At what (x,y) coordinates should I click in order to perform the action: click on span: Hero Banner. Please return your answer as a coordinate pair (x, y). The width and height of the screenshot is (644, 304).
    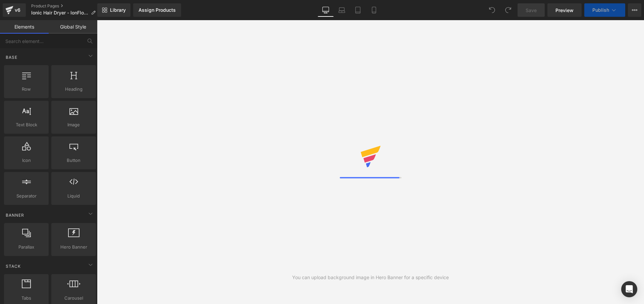
    Looking at the image, I should click on (74, 247).